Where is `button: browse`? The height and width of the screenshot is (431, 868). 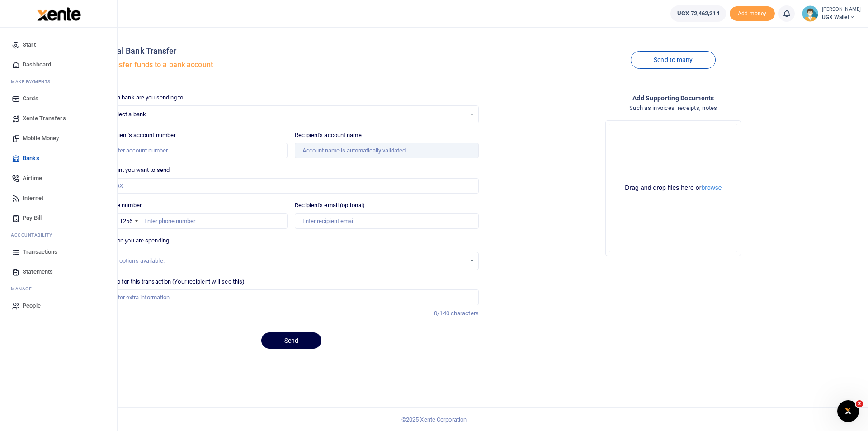
button: browse is located at coordinates (711, 188).